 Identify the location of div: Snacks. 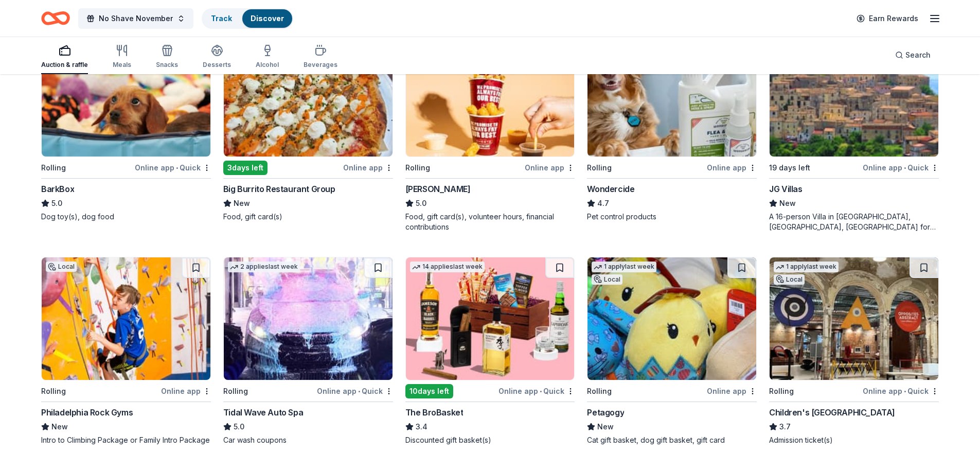
(167, 65).